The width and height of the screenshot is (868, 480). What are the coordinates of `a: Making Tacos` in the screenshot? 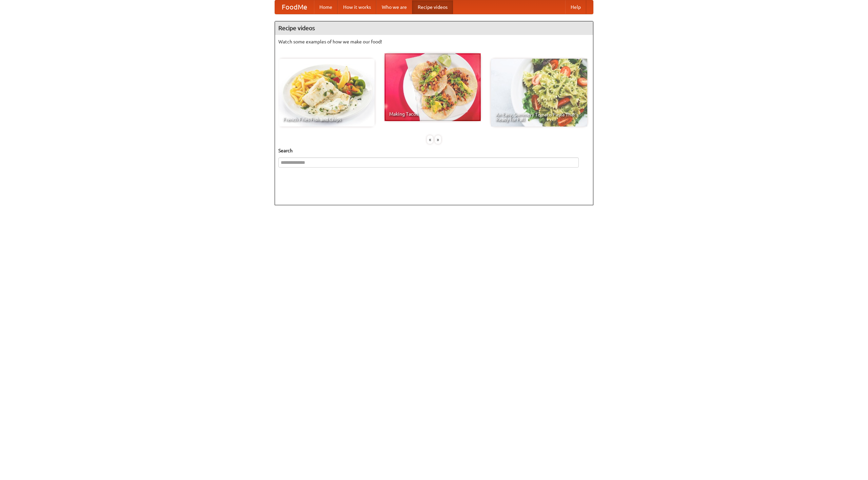 It's located at (433, 88).